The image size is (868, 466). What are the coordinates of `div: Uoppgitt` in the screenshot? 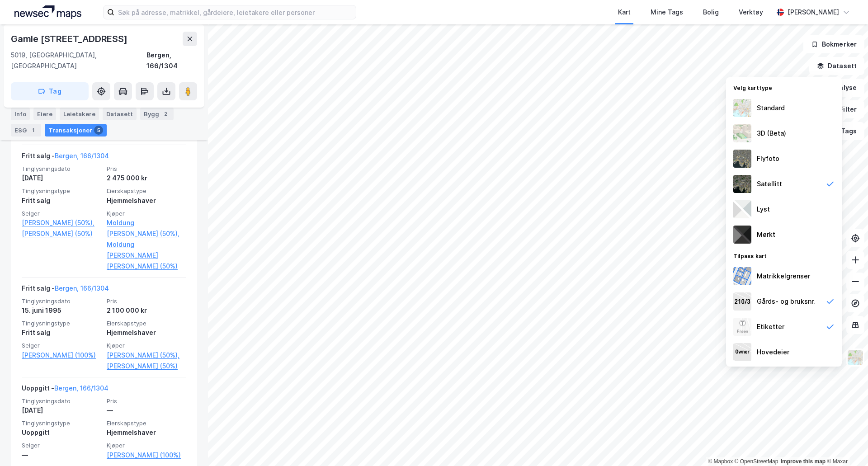 It's located at (62, 432).